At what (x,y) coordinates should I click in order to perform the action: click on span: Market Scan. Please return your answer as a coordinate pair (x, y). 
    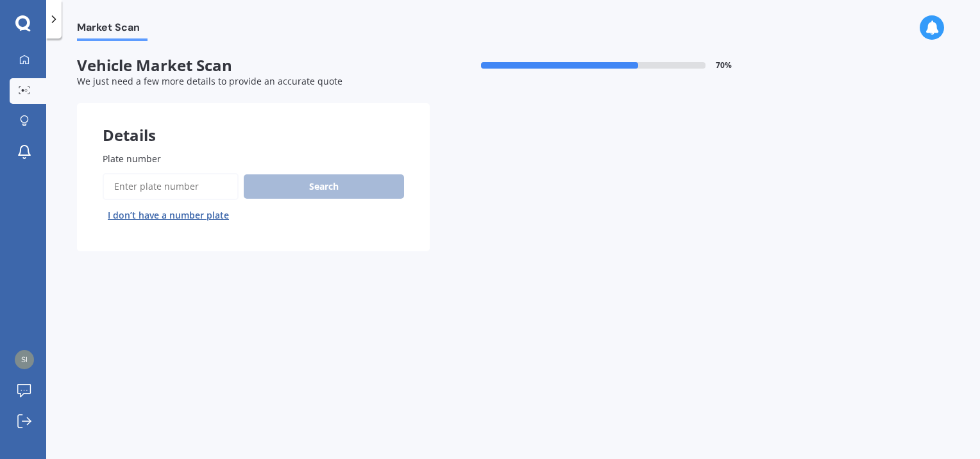
    Looking at the image, I should click on (112, 30).